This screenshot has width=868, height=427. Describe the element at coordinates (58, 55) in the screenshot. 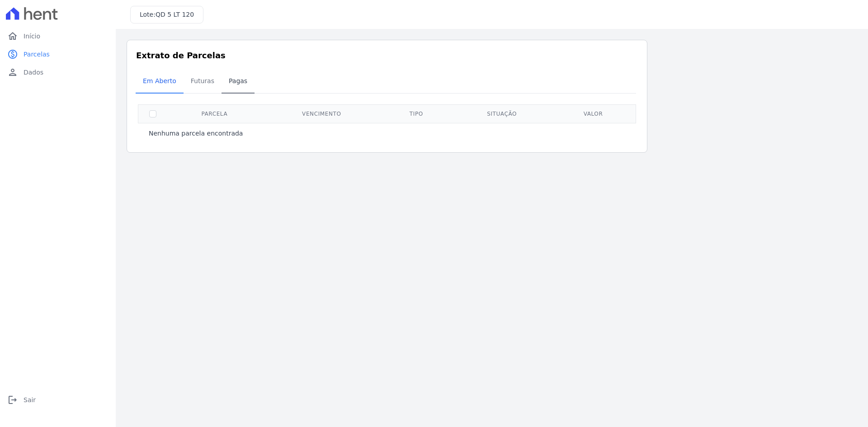

I see `a: paidParcelas` at that location.